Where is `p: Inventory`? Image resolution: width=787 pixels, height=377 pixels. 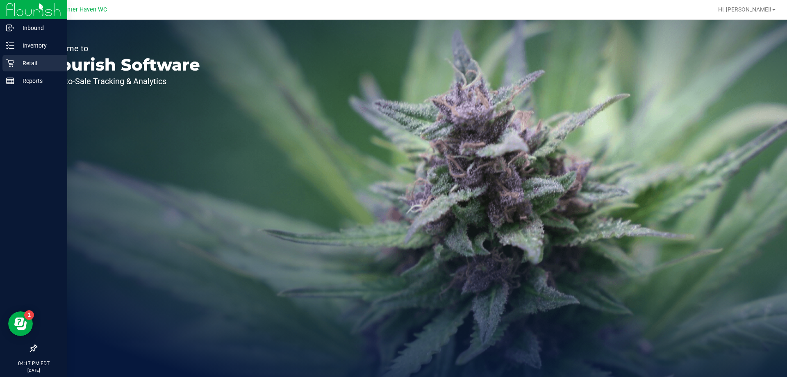 p: Inventory is located at coordinates (39, 45).